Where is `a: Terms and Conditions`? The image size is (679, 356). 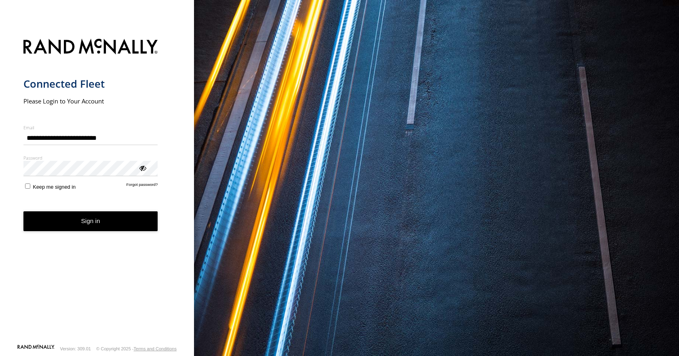
a: Terms and Conditions is located at coordinates (155, 349).